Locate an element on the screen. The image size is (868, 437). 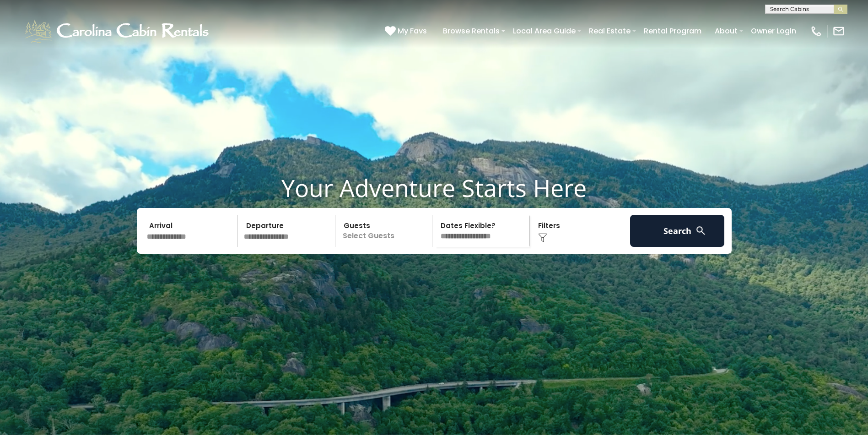
img: search-regular-white.png is located at coordinates (700, 230).